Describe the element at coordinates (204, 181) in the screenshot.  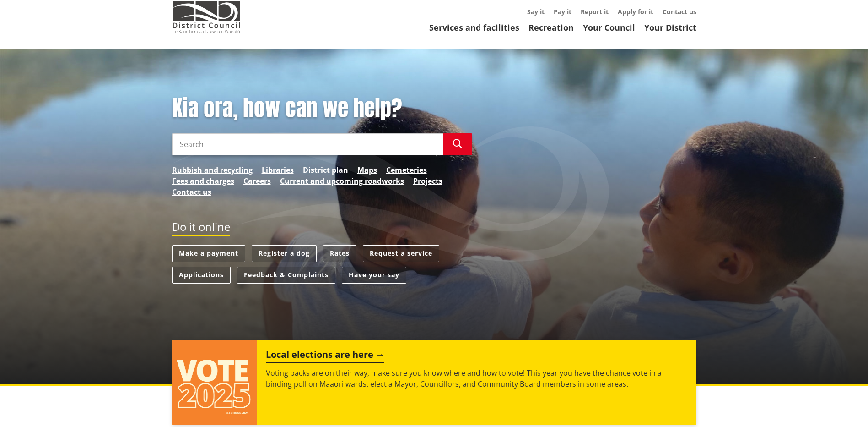
I see `a: Fees and charges` at that location.